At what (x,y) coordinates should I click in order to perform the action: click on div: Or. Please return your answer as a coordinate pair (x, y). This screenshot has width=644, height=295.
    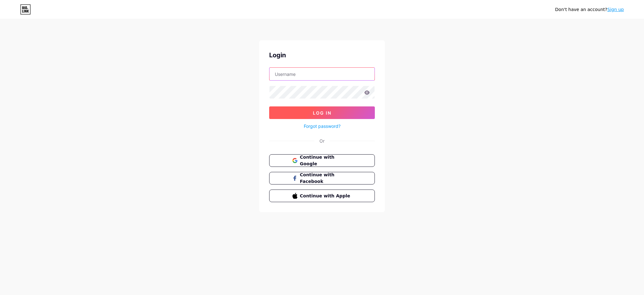
    Looking at the image, I should click on (322, 140).